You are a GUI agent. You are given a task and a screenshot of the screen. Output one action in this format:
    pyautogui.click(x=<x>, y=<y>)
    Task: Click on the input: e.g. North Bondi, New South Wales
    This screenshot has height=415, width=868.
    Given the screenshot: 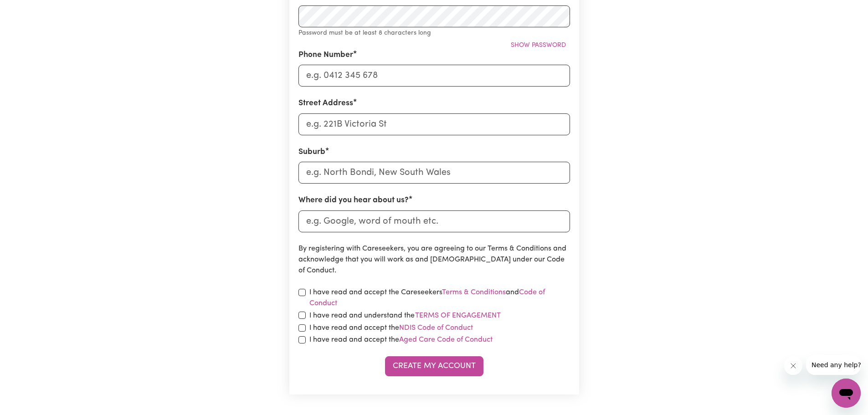 What is the action you would take?
    pyautogui.click(x=434, y=172)
    